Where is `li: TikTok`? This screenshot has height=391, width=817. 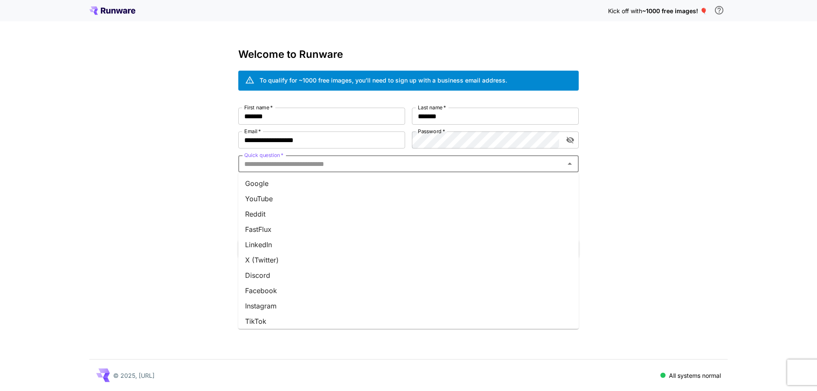 li: TikTok is located at coordinates (409, 321).